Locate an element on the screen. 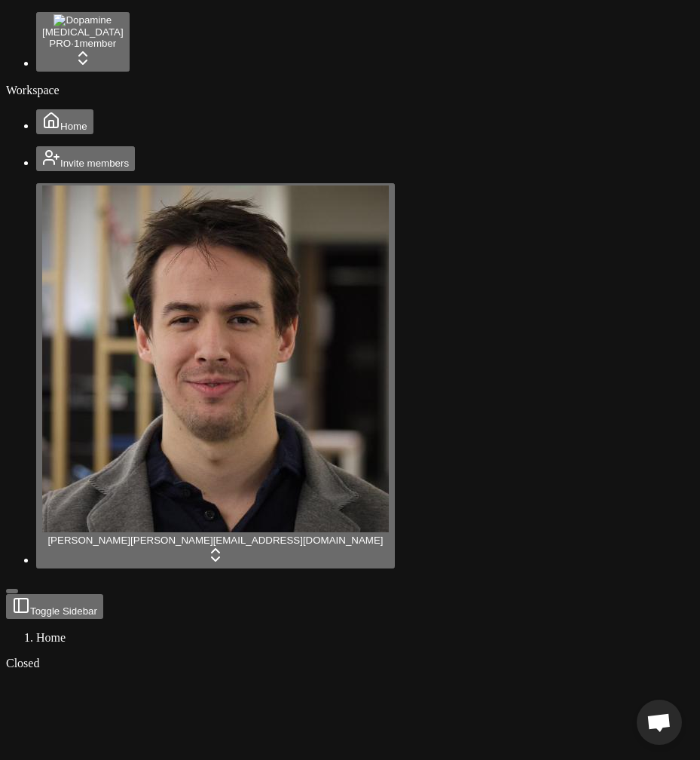 The height and width of the screenshot is (760, 700). span: Toggle Sidebar is located at coordinates (63, 611).